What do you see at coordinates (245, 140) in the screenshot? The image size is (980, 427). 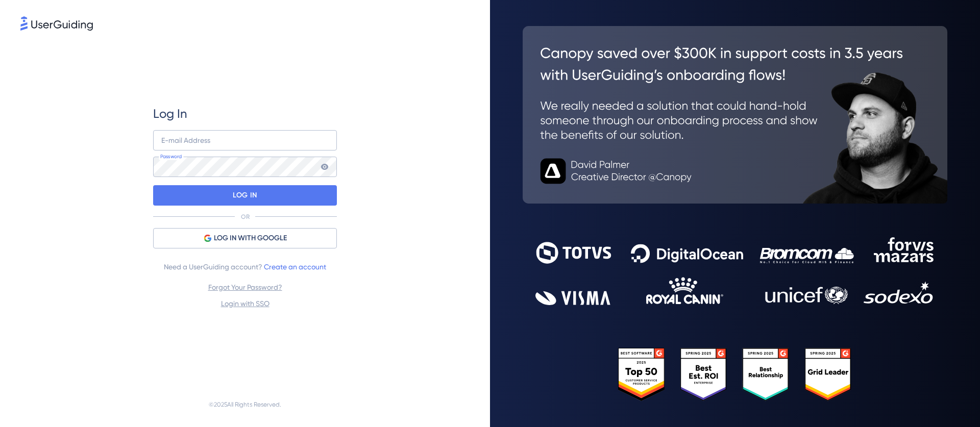 I see `input: example@company.com` at bounding box center [245, 140].